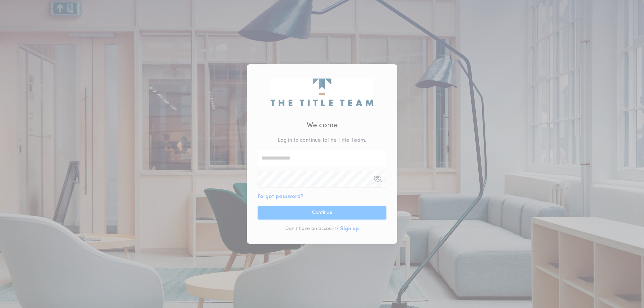  Describe the element at coordinates (322, 125) in the screenshot. I see `h2: Welcome` at that location.